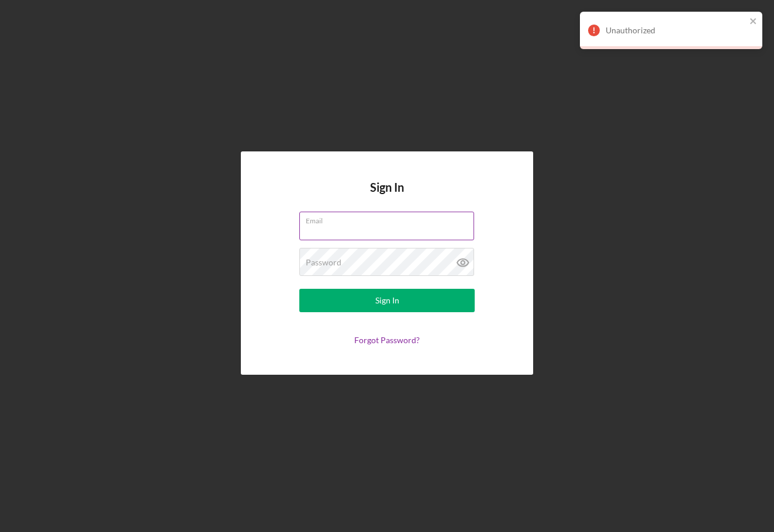 The image size is (774, 532). I want to click on button: close, so click(754, 21).